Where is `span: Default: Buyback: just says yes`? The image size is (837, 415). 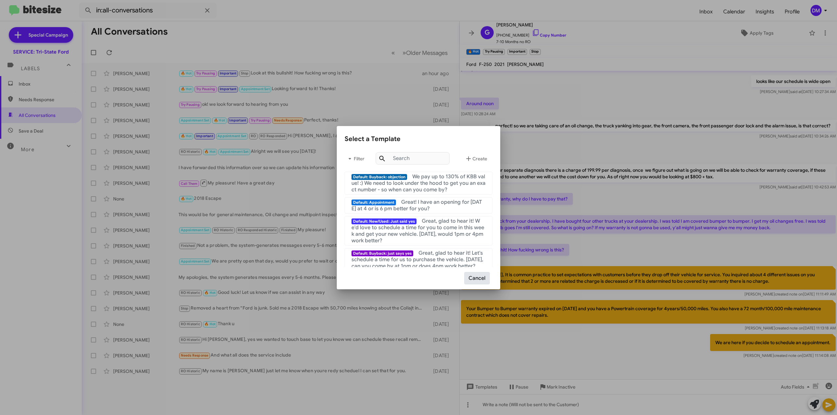
span: Default: Buyback: just says yes is located at coordinates (382, 254).